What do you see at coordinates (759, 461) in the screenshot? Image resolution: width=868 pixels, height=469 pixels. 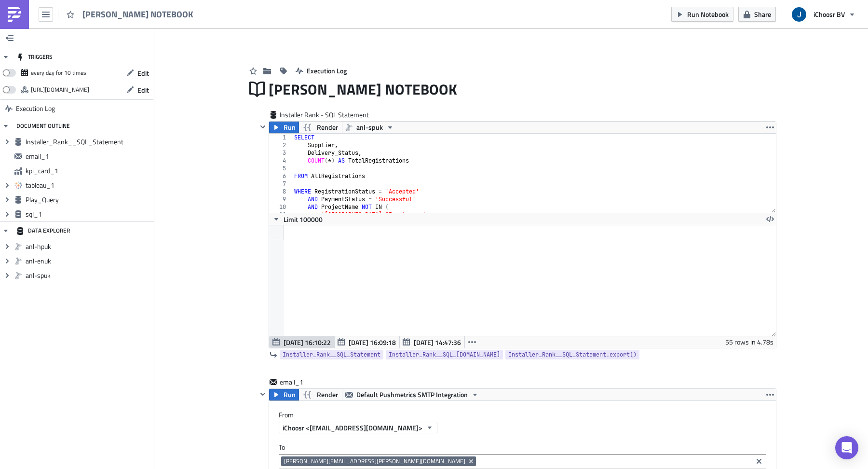 I see `button: Clear selected items` at bounding box center [759, 461].